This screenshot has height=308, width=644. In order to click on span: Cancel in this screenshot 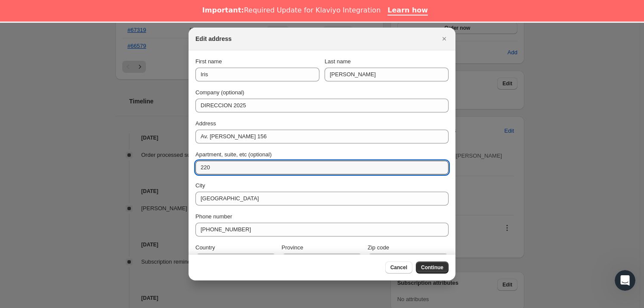, I will do `click(399, 268)`.